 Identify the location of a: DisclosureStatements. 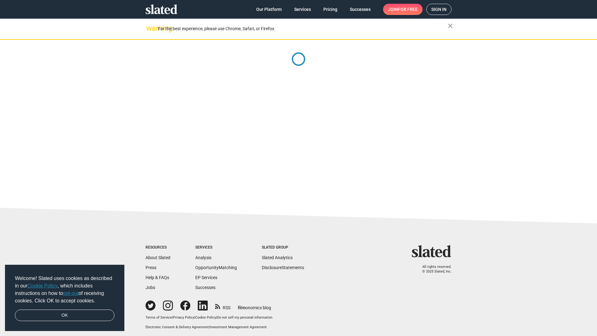
(283, 267).